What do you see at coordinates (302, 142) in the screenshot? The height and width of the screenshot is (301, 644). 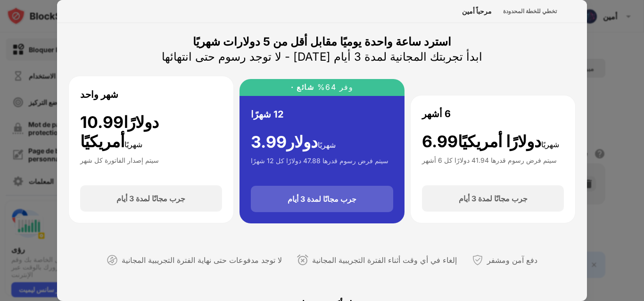 I see `font: دولار` at bounding box center [302, 142].